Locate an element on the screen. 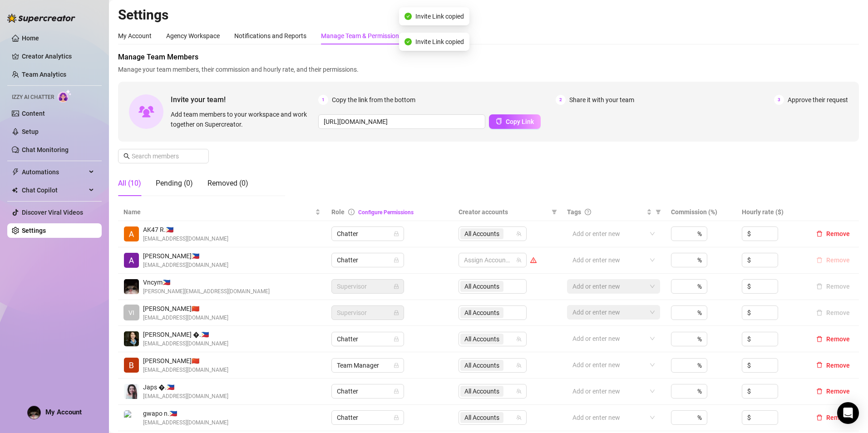  img: gwapo nga gwapa is located at coordinates (131, 418).